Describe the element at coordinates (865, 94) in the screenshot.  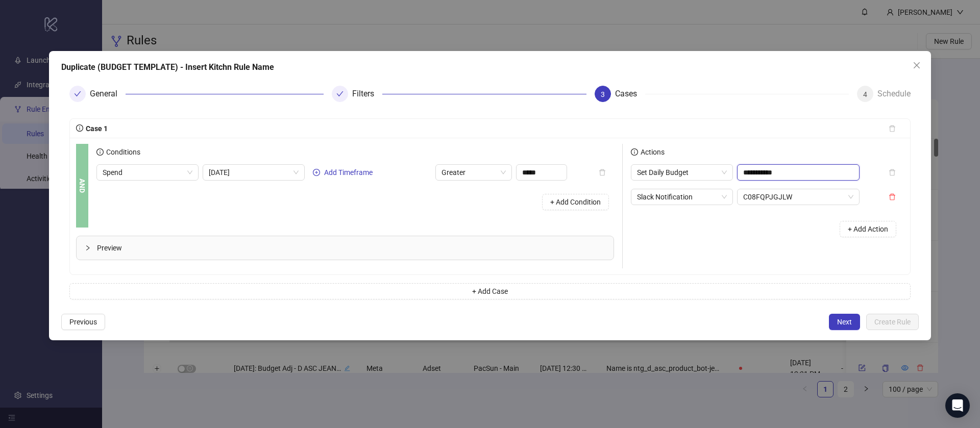
I see `span: 4` at that location.